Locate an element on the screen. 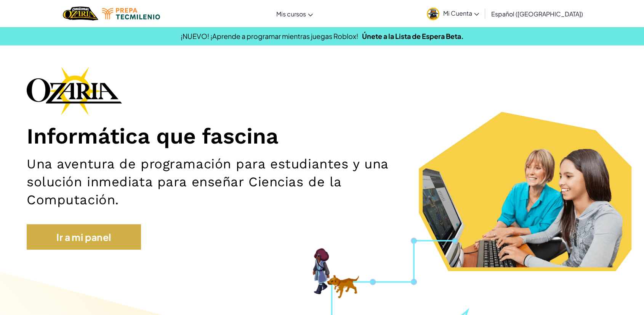 The height and width of the screenshot is (315, 644). span: ¡NUEVO! ¡Aprende a programar mientras juegas Roblox! is located at coordinates (269, 35).